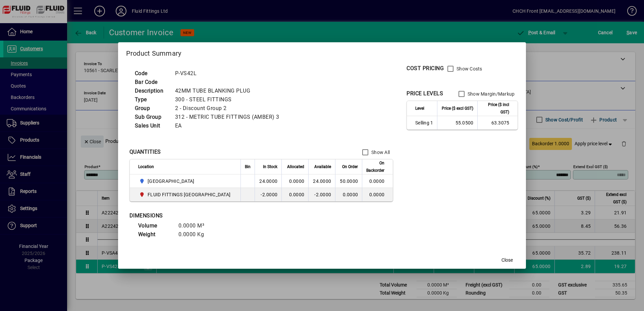 Image resolution: width=644 pixels, height=311 pixels. What do you see at coordinates (151, 82) in the screenshot?
I see `td: Bar Code` at bounding box center [151, 82].